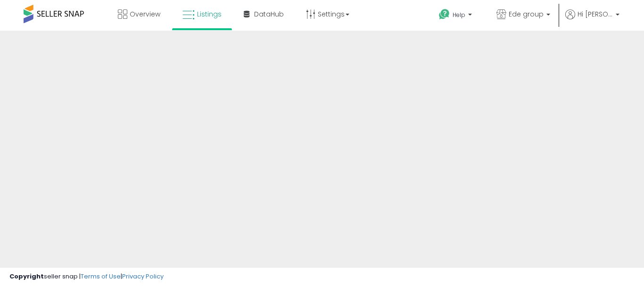  What do you see at coordinates (456, 16) in the screenshot?
I see `a: Help` at bounding box center [456, 16].